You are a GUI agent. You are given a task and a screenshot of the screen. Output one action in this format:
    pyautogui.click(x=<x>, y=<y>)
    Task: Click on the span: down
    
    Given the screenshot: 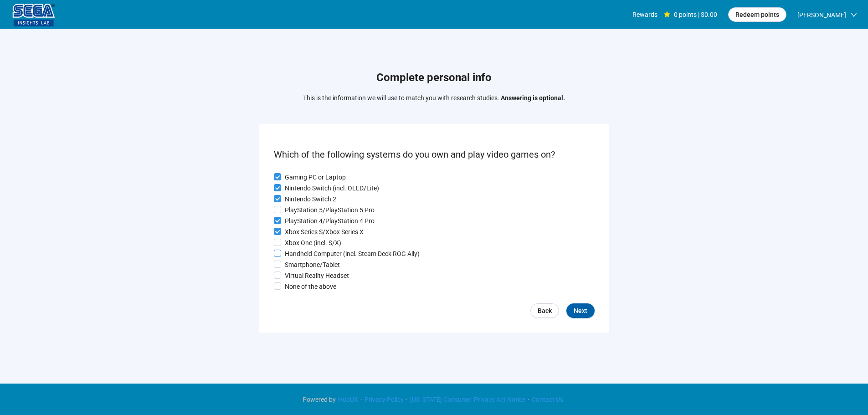 What is the action you would take?
    pyautogui.click(x=854, y=15)
    